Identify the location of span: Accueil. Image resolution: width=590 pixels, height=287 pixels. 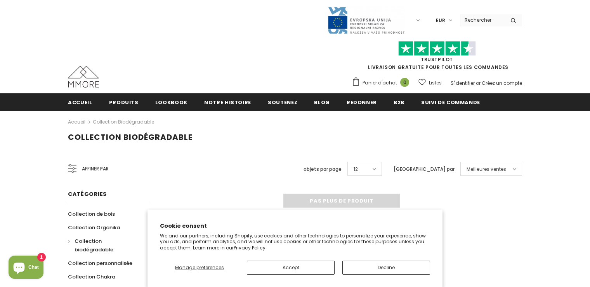
(80, 102).